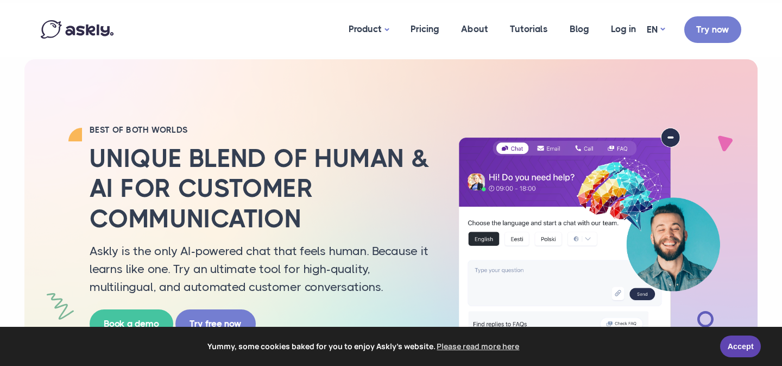 Image resolution: width=782 pixels, height=366 pixels. What do you see at coordinates (364, 346) in the screenshot?
I see `span: Yummy, some cookies baked for you to enjoy Askly's website.` at bounding box center [364, 346].